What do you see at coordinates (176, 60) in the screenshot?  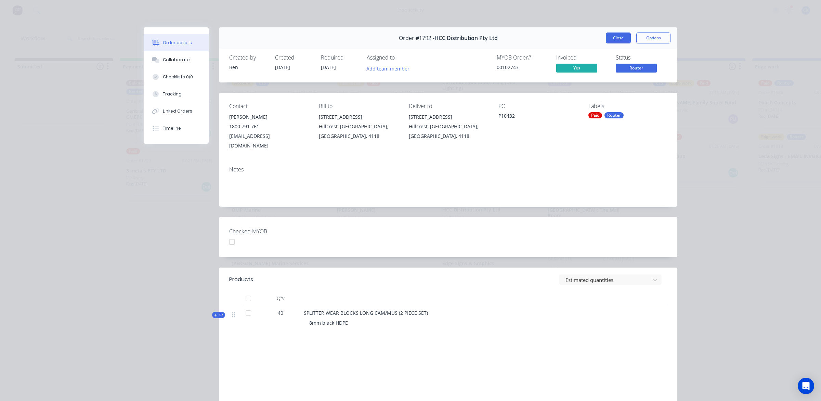 I see `div: Collaborate` at bounding box center [176, 60].